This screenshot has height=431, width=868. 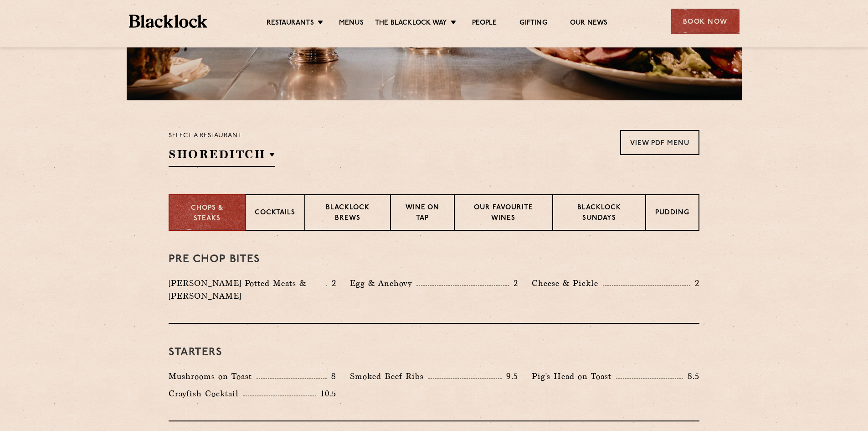 I want to click on p: Pig's Head on Toast, so click(x=574, y=376).